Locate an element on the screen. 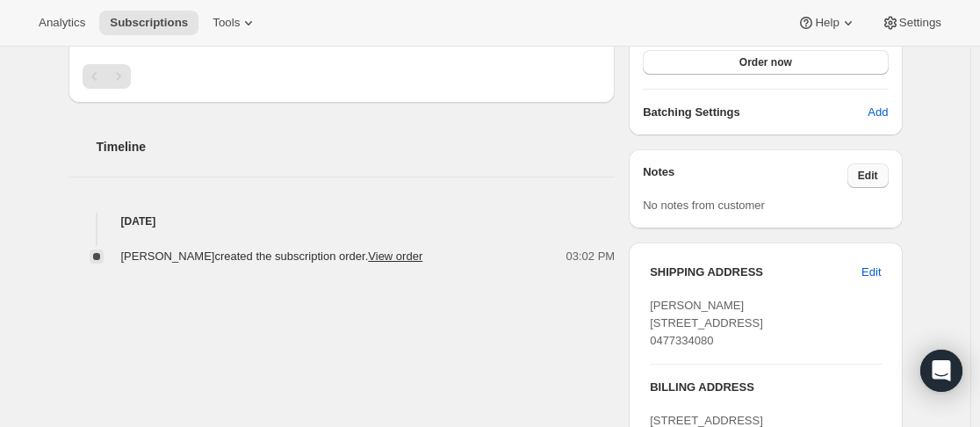 Image resolution: width=980 pixels, height=427 pixels. button: Order now is located at coordinates (765, 62).